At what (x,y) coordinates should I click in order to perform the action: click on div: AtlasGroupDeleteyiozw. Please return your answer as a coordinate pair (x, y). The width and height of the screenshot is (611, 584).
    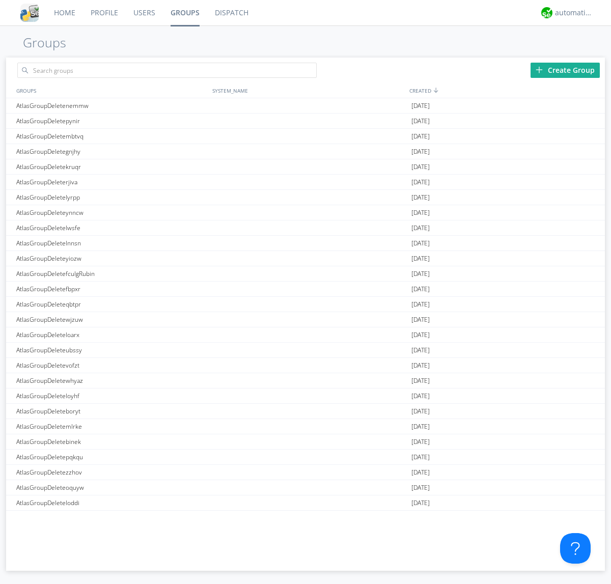
    Looking at the image, I should click on (112, 258).